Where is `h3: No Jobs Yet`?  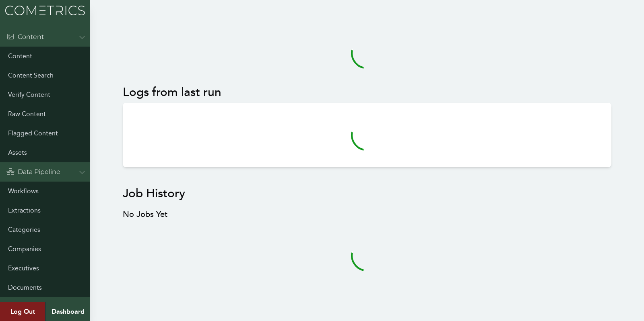 h3: No Jobs Yet is located at coordinates (367, 215).